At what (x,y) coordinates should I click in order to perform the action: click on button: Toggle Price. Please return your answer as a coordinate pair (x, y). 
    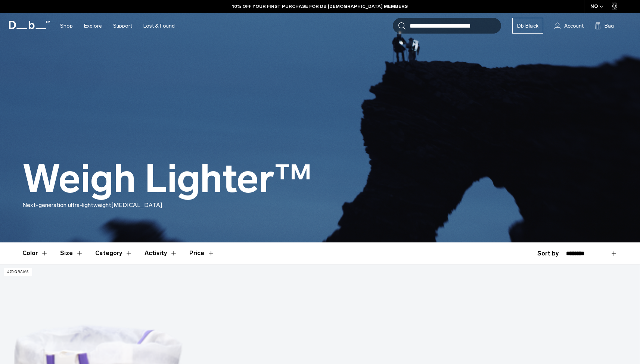
    Looking at the image, I should click on (202, 253).